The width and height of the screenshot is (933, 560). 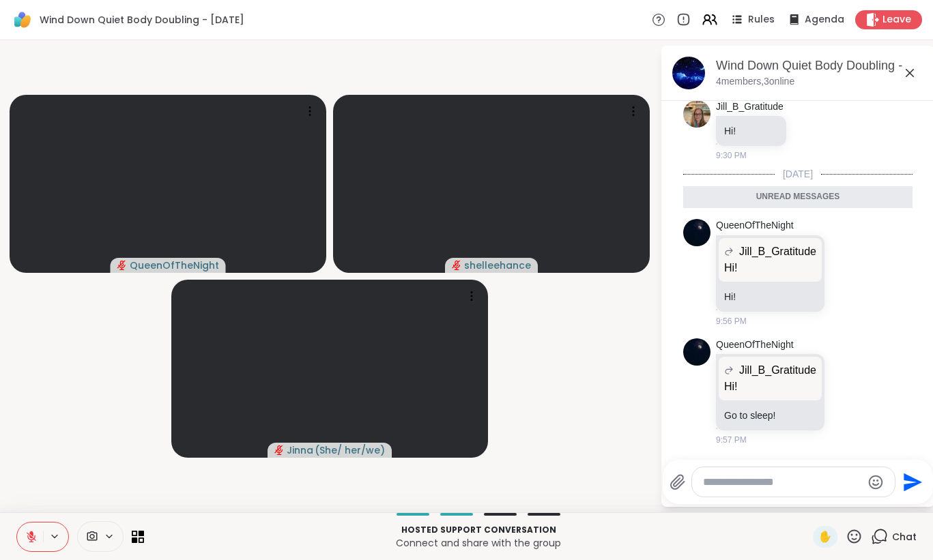 What do you see at coordinates (911, 482) in the screenshot?
I see `button: Send` at bounding box center [911, 482].